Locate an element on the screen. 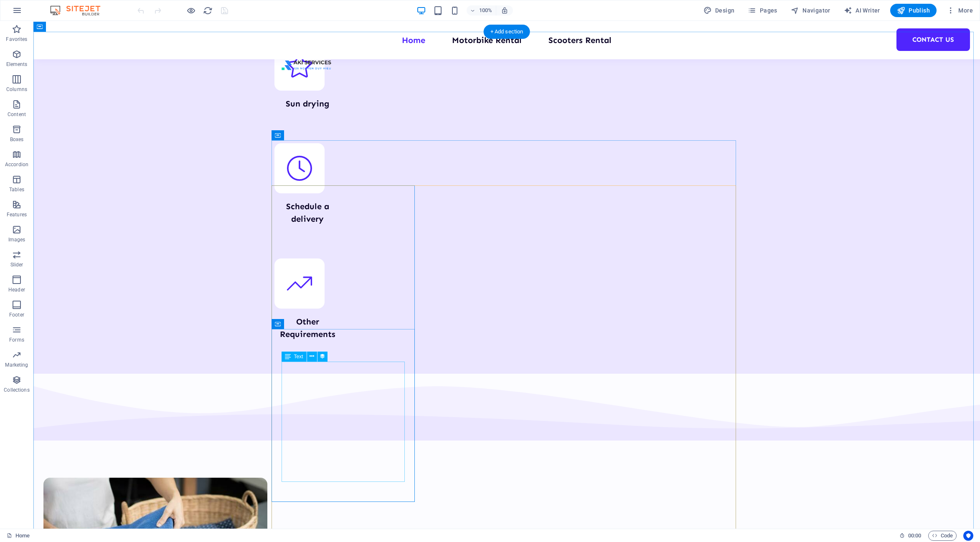 The image size is (980, 542). button: Navigator is located at coordinates (810, 11).